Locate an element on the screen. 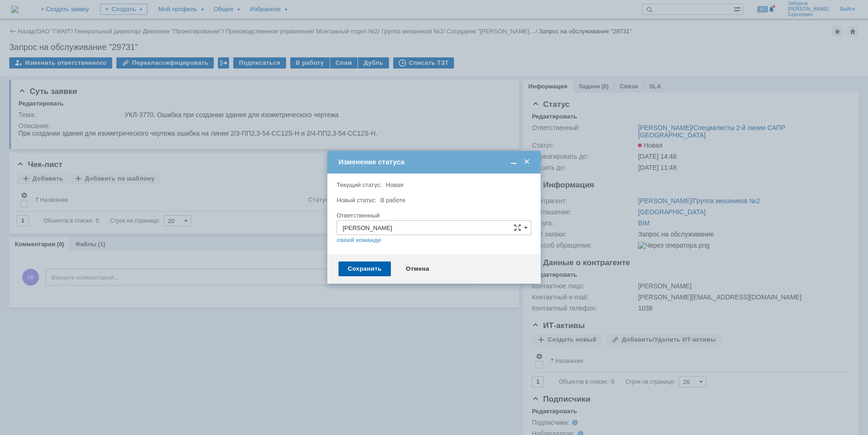 The width and height of the screenshot is (868, 435). label: Текущий статус: is located at coordinates (359, 185).